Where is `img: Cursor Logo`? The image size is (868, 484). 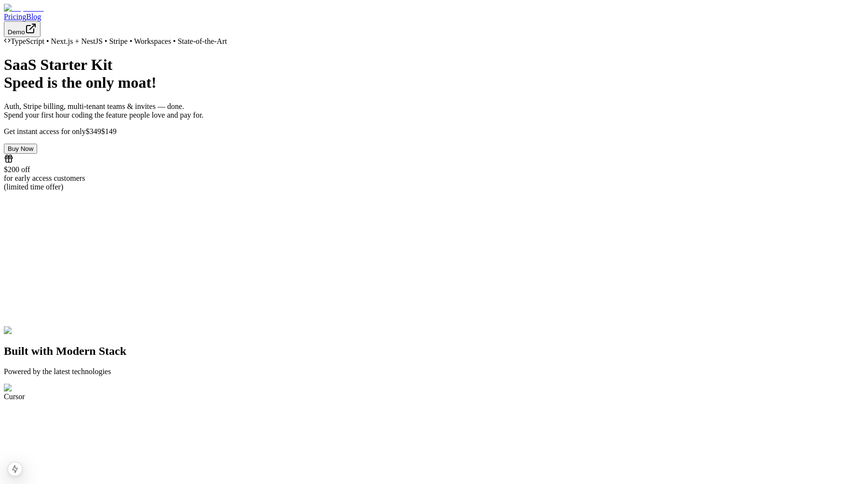 img: Cursor Logo is located at coordinates (27, 388).